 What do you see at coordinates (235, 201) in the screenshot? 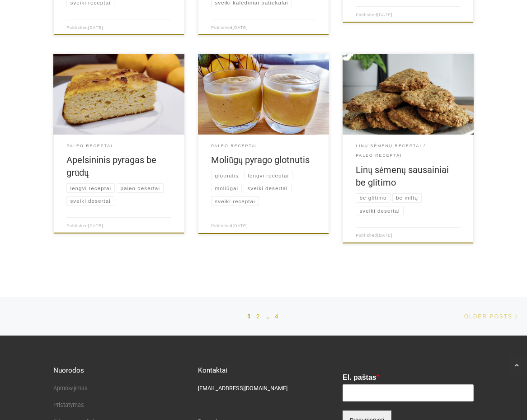
I see `a: sveiki receptai` at bounding box center [235, 201].